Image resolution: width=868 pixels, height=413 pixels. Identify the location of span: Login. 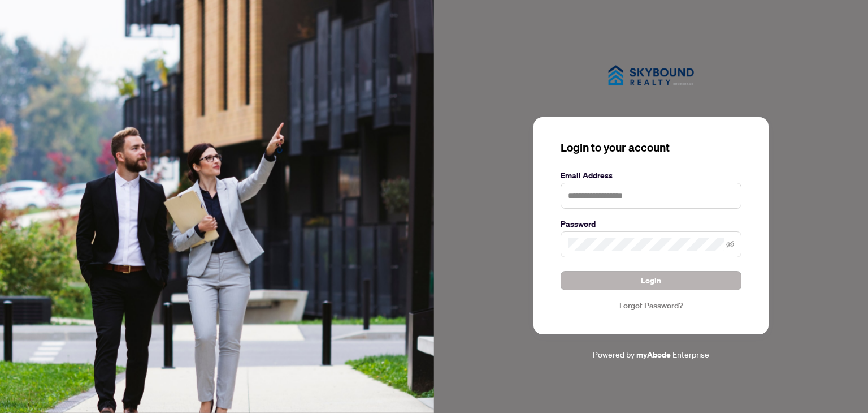
(651, 281).